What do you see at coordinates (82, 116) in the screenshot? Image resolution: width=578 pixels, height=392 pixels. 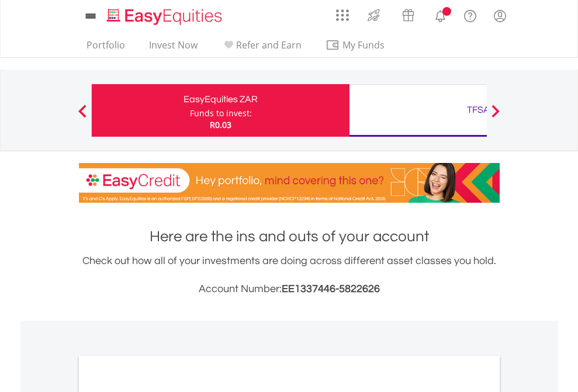 I see `button: Previous` at bounding box center [82, 116].